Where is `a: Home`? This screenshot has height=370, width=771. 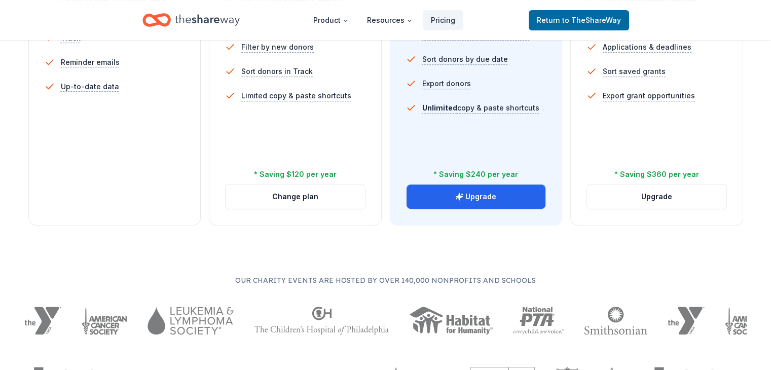 a: Home is located at coordinates (191, 20).